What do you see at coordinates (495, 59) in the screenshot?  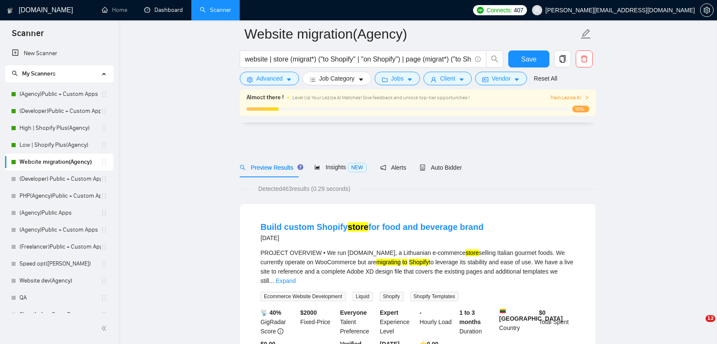 I see `button: search` at bounding box center [495, 59].